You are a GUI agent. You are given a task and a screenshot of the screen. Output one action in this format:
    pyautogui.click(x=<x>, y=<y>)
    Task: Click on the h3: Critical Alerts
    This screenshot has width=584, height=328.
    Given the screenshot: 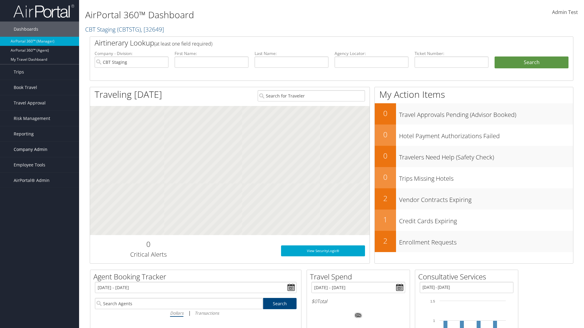 What is the action you would take?
    pyautogui.click(x=148, y=255)
    